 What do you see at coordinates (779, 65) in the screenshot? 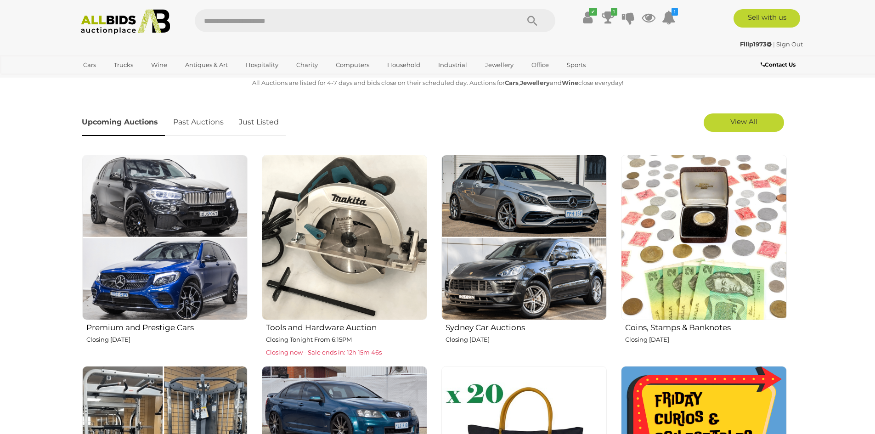
I see `a: Contact Us` at bounding box center [779, 65].